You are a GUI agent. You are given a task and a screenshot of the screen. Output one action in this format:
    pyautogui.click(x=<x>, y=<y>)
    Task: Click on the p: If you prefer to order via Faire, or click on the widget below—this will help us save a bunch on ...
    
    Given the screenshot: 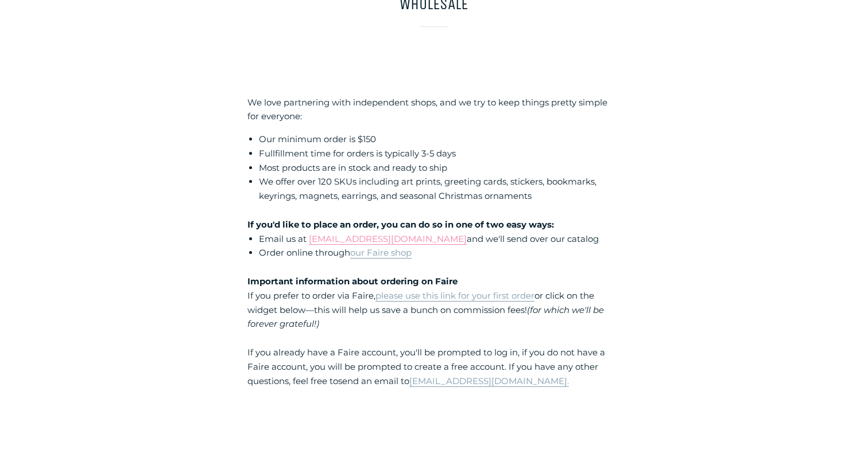 What is the action you would take?
    pyautogui.click(x=434, y=303)
    